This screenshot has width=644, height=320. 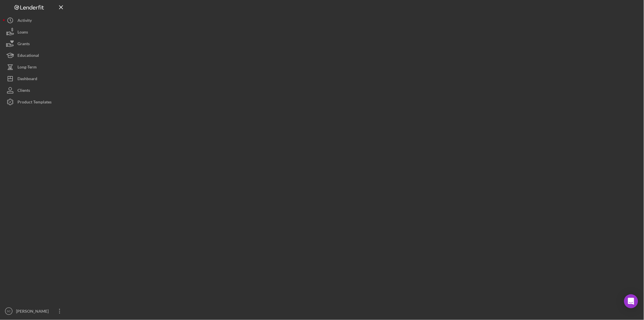 What do you see at coordinates (35, 91) in the screenshot?
I see `button: Clients` at bounding box center [35, 91].